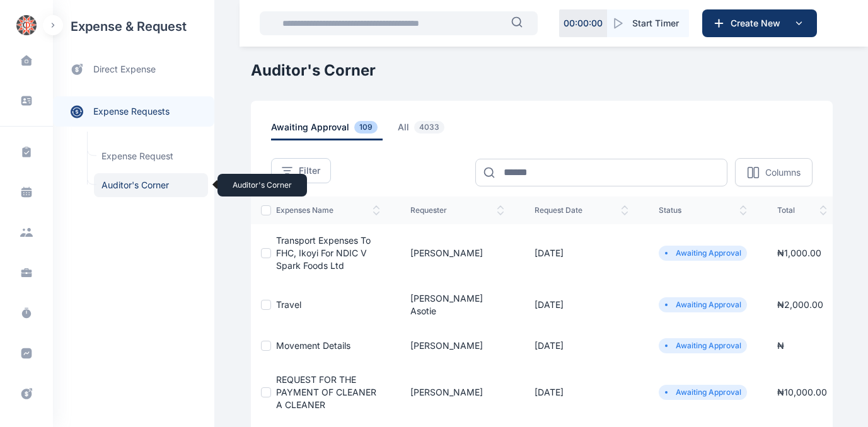 The width and height of the screenshot is (868, 427). I want to click on span: Start Timer, so click(656, 23).